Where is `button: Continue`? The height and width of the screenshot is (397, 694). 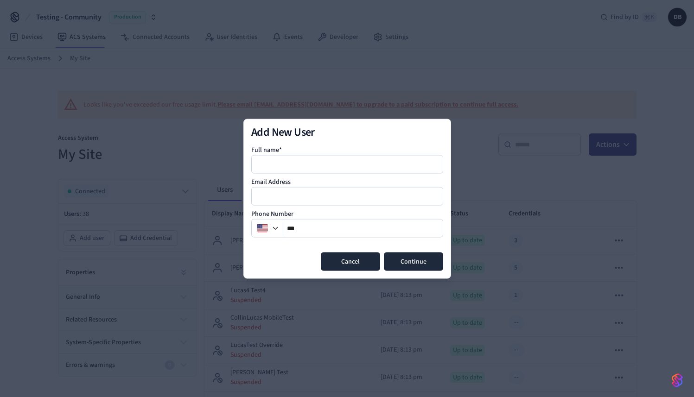
button: Continue is located at coordinates (413, 261).